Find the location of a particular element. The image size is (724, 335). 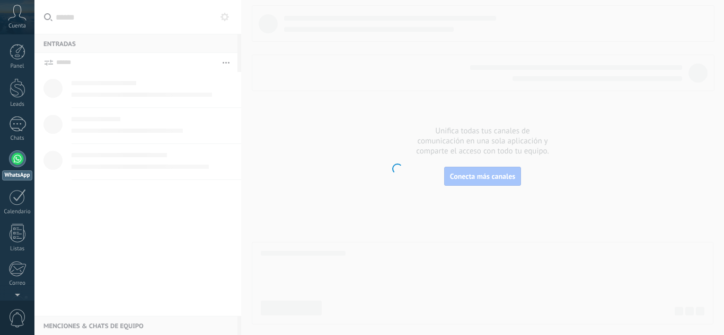

div: Chats is located at coordinates (17, 138).